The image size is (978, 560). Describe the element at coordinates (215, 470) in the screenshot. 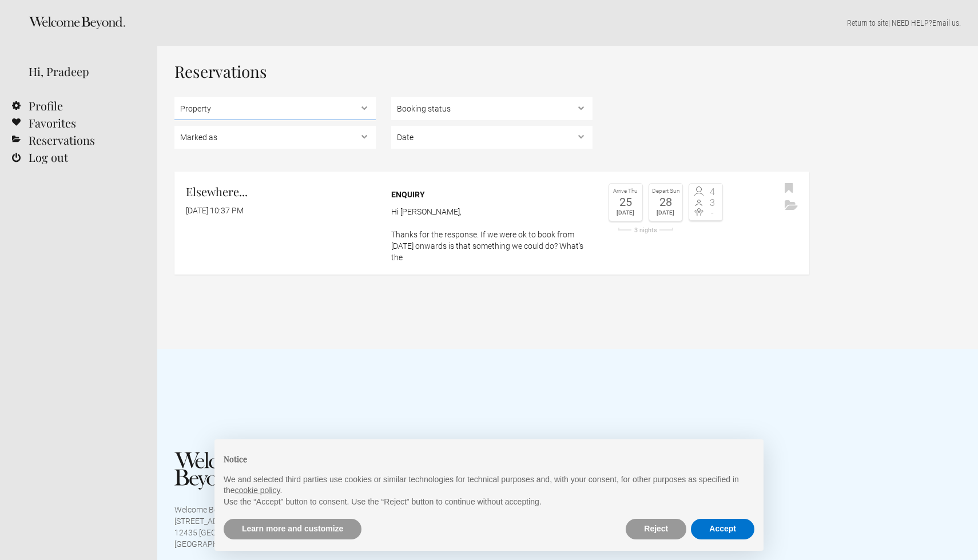

I see `img: Welcome Beyond` at that location.